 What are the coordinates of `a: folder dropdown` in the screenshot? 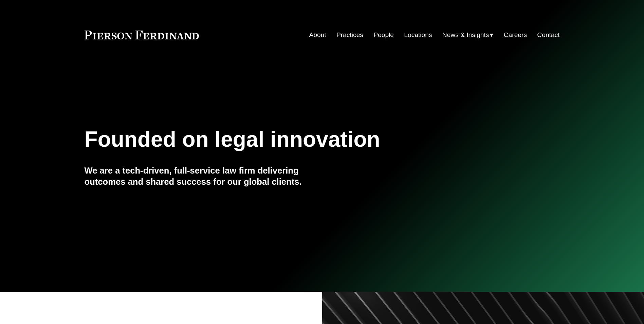 It's located at (468, 35).